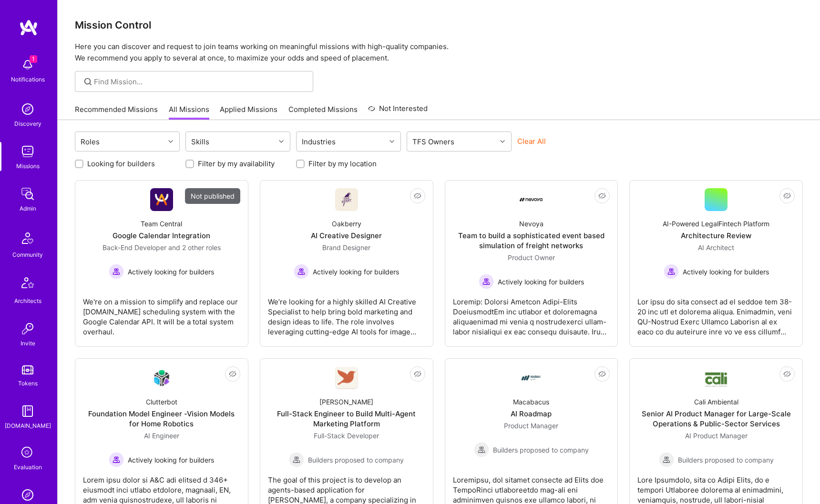 The height and width of the screenshot is (504, 820). I want to click on img: discovery, so click(28, 109).